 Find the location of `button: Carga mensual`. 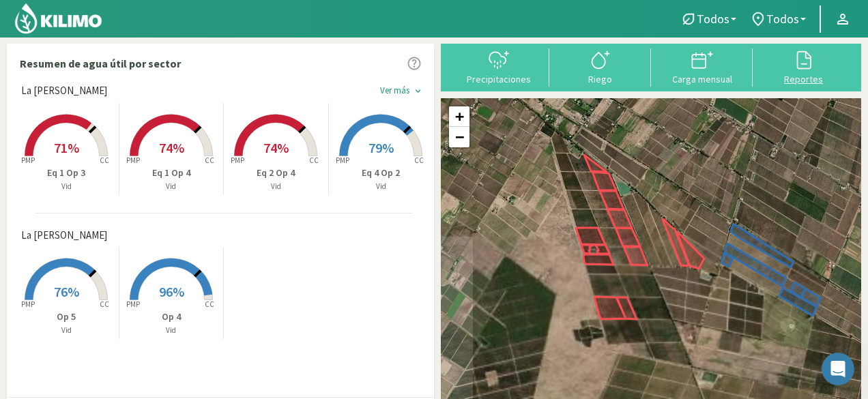

button: Carga mensual is located at coordinates (701, 66).